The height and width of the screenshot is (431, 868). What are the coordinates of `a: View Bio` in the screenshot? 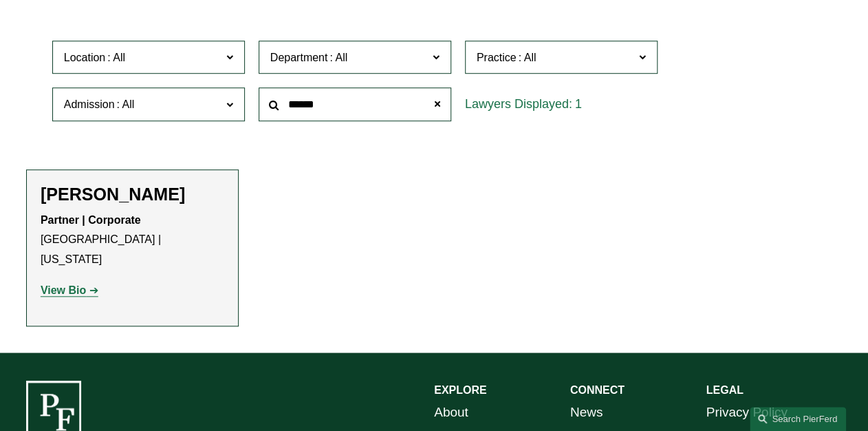 It's located at (70, 290).